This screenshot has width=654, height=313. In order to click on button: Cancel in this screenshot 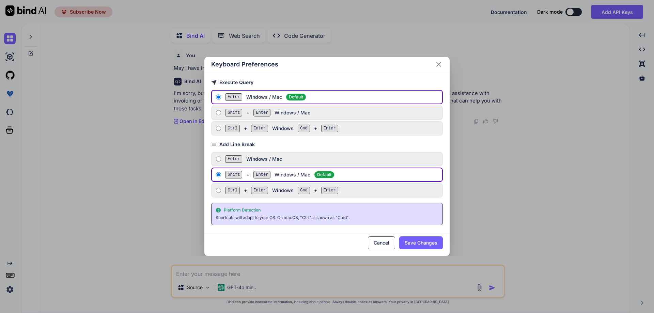, I will do `click(382, 243)`.